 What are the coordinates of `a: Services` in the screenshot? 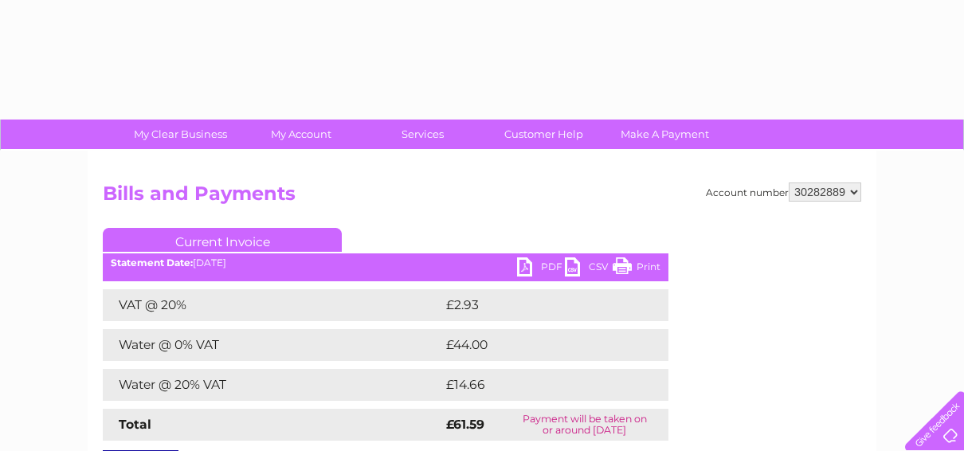 It's located at (422, 134).